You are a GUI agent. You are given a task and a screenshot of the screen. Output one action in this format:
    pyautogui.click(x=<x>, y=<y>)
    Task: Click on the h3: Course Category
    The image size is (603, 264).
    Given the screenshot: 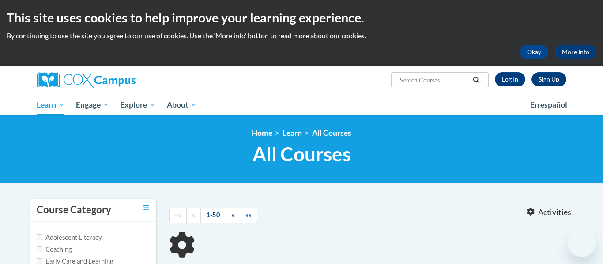 What is the action you would take?
    pyautogui.click(x=74, y=210)
    